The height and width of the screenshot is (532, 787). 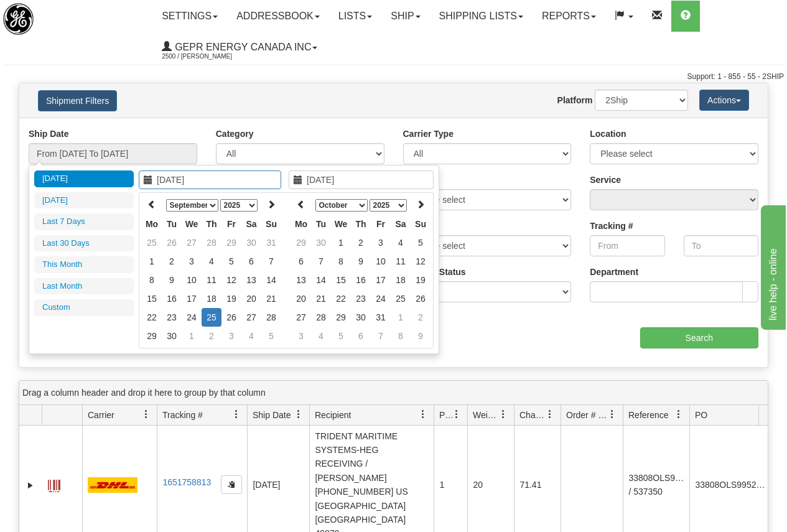 I want to click on td: 25, so click(x=152, y=242).